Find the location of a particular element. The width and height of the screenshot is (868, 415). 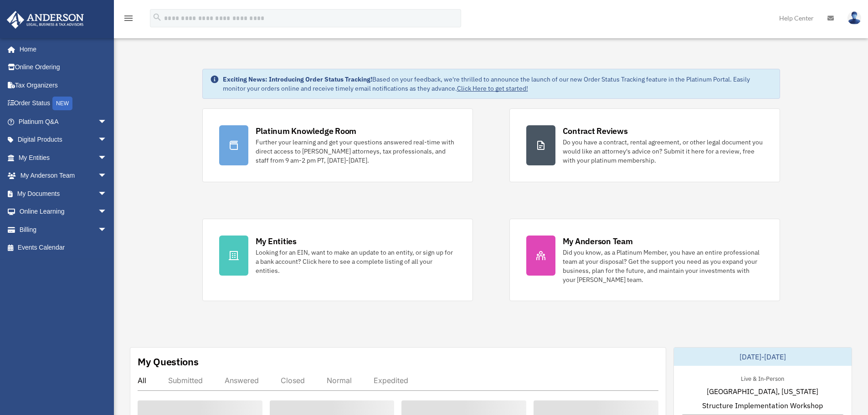

div: Further your learning and get your questions answered real-time with direct access to [PERSON_NAM... is located at coordinates (356, 152).